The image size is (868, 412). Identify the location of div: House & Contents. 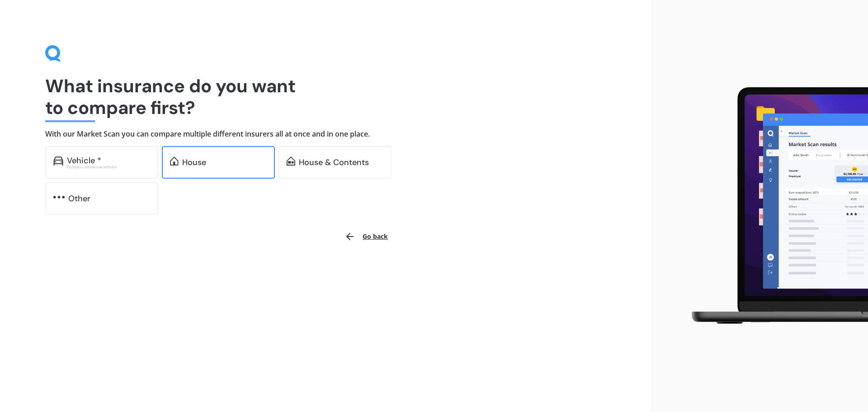
(334, 162).